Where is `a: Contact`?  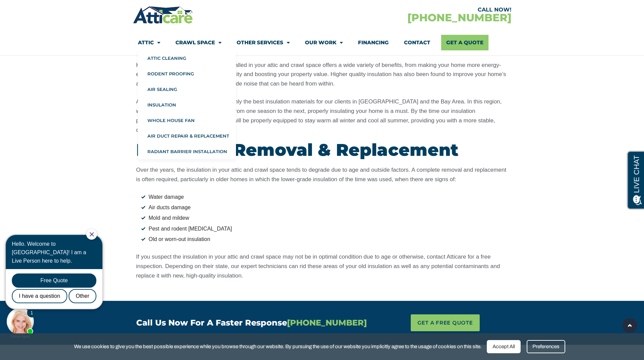 a: Contact is located at coordinates (417, 42).